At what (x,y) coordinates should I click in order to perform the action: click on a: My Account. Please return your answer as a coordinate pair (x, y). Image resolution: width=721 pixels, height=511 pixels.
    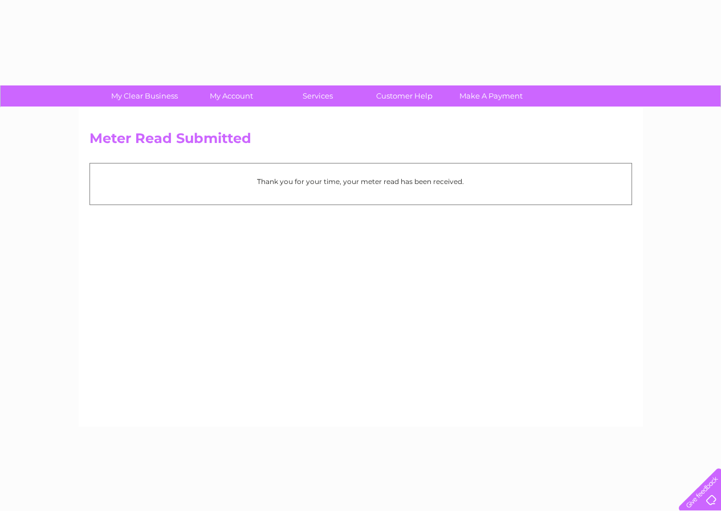
    Looking at the image, I should click on (231, 96).